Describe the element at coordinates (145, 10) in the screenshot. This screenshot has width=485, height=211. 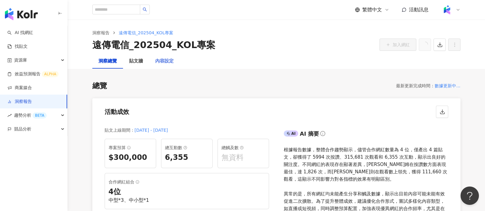
I see `span: search` at that location.